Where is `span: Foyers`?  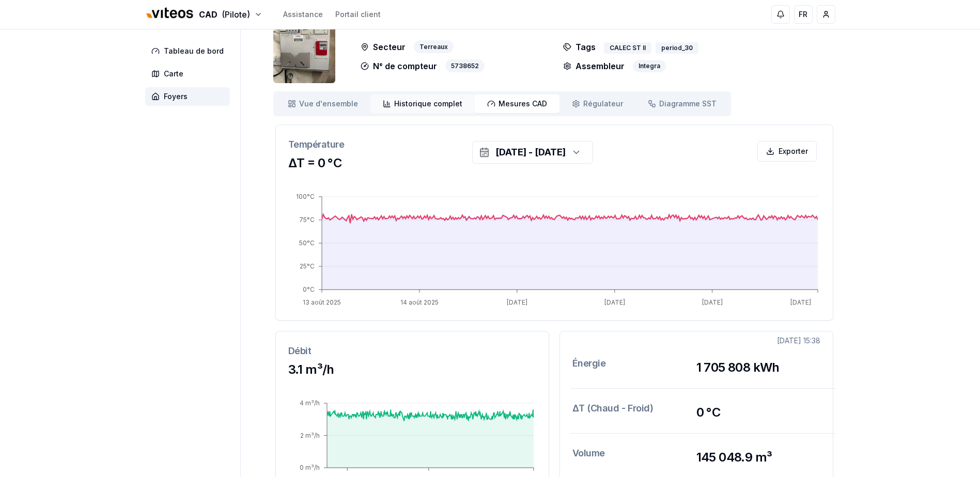
span: Foyers is located at coordinates (175, 97).